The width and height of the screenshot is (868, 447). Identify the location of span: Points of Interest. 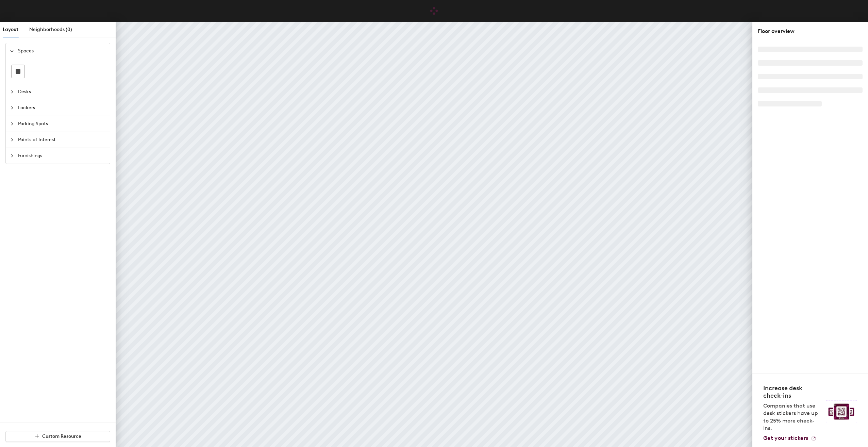
(62, 139).